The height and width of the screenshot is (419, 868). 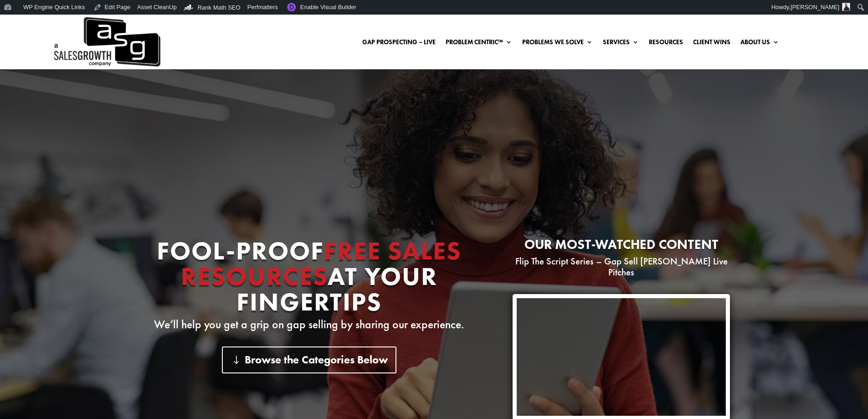 I want to click on span: Rank Math SEO, so click(x=219, y=8).